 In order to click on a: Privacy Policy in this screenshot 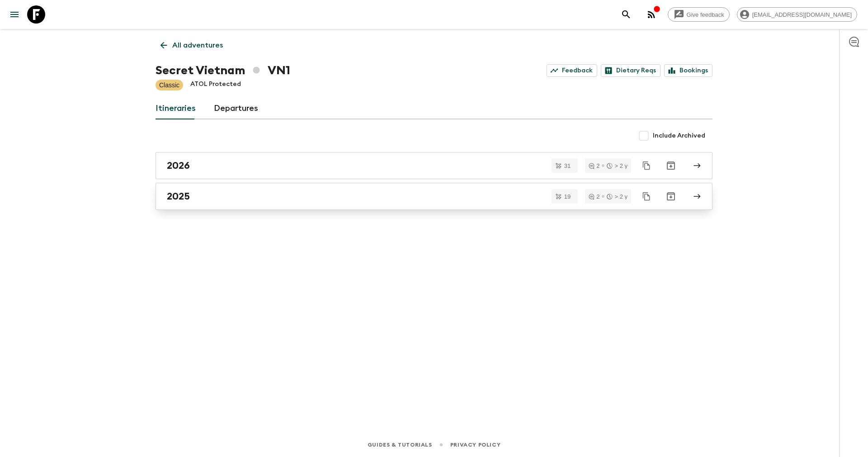, I will do `click(475, 445)`.